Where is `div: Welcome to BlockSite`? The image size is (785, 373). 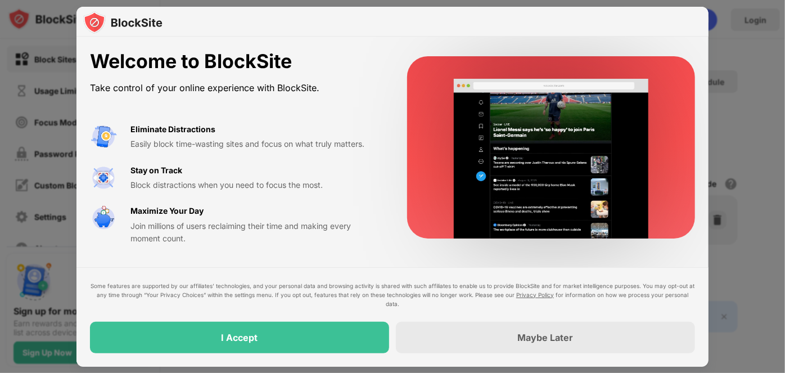
div: Welcome to BlockSite is located at coordinates (235, 61).